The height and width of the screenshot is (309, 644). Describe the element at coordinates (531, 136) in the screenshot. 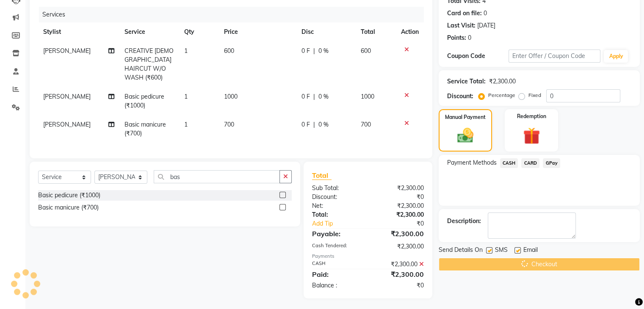

I see `img: _gift.svg` at that location.